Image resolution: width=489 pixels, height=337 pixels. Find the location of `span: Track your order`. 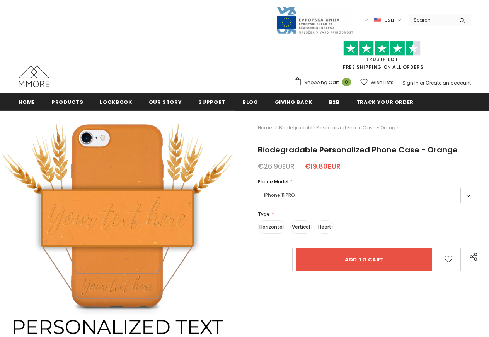

span: Track your order is located at coordinates (385, 102).